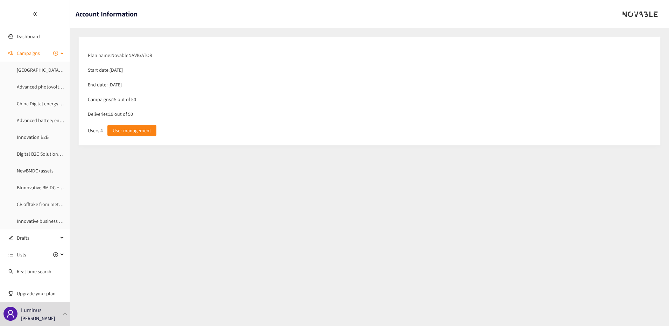 The height and width of the screenshot is (326, 669). Describe the element at coordinates (370, 99) in the screenshot. I see `div: Campaigns: 15 out of 50` at that location.